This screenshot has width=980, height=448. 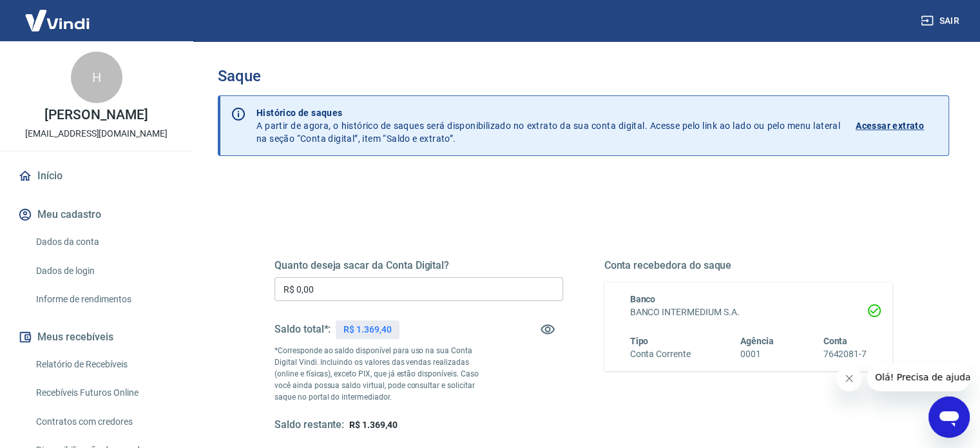 What do you see at coordinates (104, 364) in the screenshot?
I see `a: Relatório de Recebíveis` at bounding box center [104, 364].